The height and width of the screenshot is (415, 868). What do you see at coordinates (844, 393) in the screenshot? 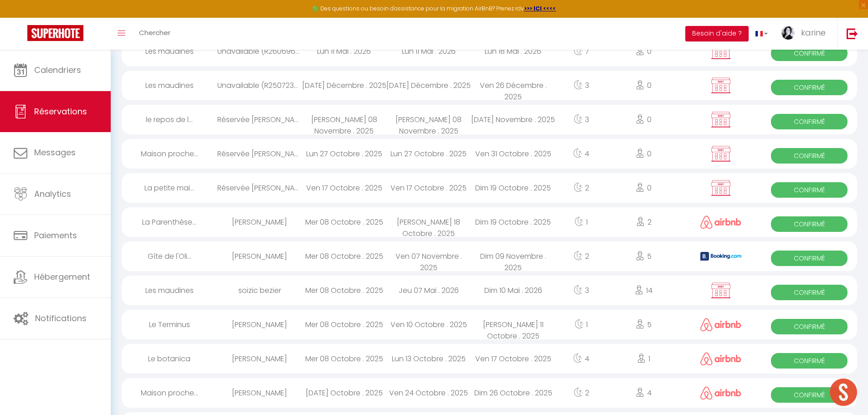
I see `div: Ouvrir le chat` at bounding box center [844, 393].